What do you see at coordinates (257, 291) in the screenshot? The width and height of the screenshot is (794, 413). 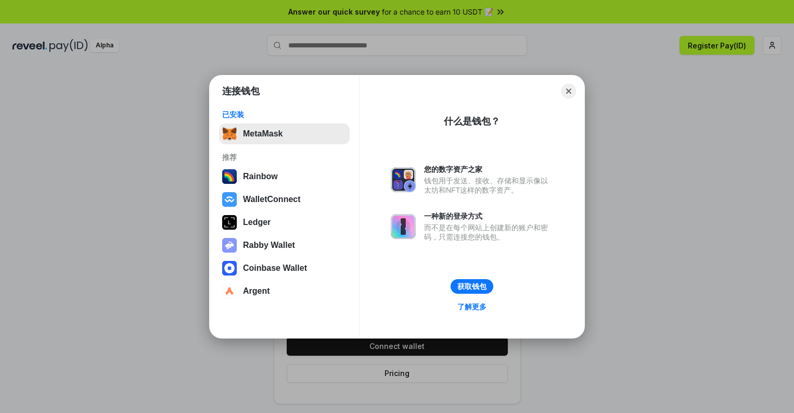 I see `div: Argent` at bounding box center [257, 291].